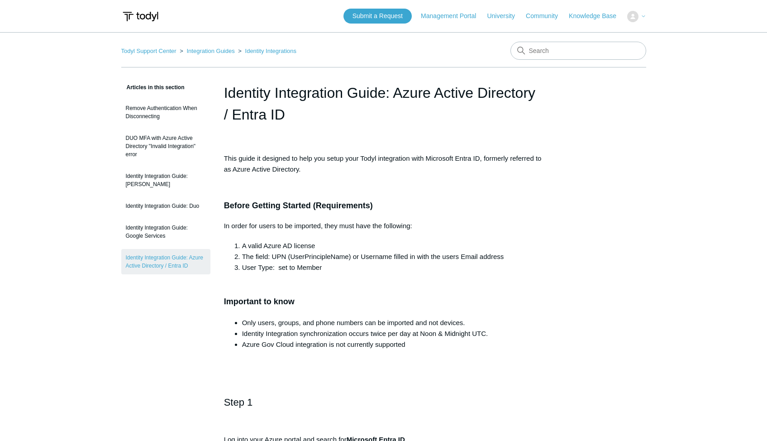 This screenshot has height=441, width=767. I want to click on a: Identity Integration Guide: Azure Active Directory / Entra ID, so click(166, 262).